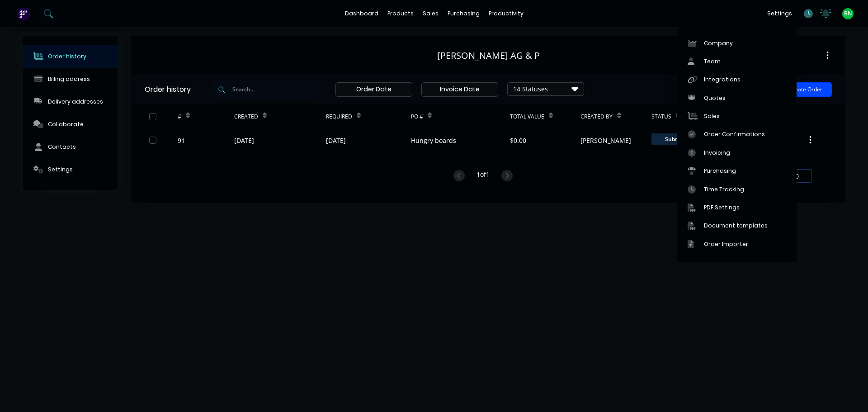 The image size is (868, 412). Describe the element at coordinates (806, 90) in the screenshot. I see `button: Create Order` at that location.